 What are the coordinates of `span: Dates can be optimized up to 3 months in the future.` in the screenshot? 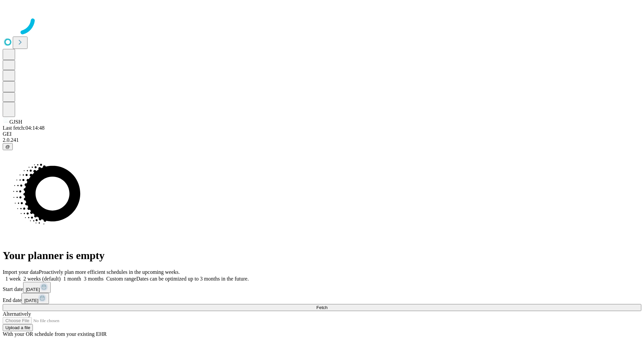 It's located at (192, 279).